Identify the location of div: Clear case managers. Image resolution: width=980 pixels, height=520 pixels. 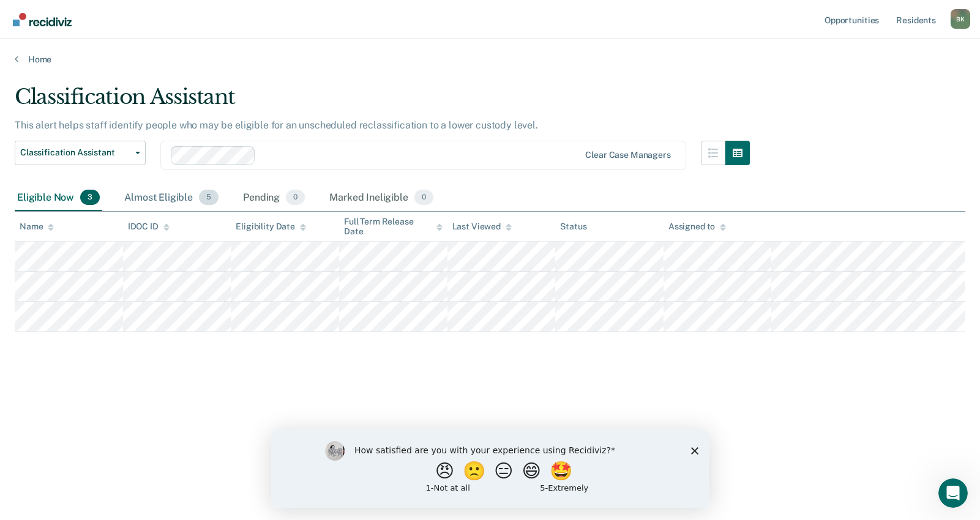
(628, 155).